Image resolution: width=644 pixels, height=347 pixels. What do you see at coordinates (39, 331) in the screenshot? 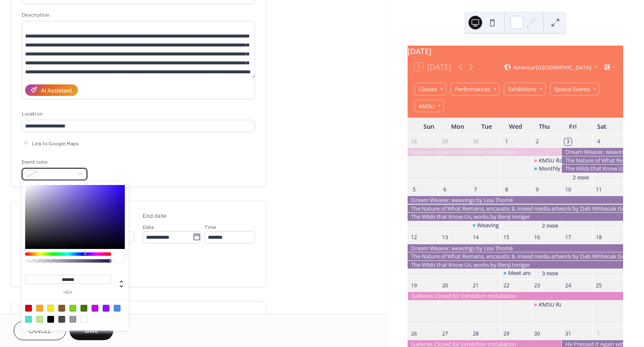
I see `span: Cancel` at bounding box center [39, 331].